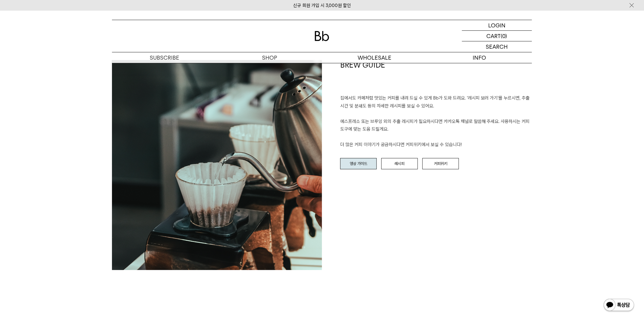 Image resolution: width=644 pixels, height=322 pixels. What do you see at coordinates (322, 36) in the screenshot?
I see `img: 로고` at bounding box center [322, 36].